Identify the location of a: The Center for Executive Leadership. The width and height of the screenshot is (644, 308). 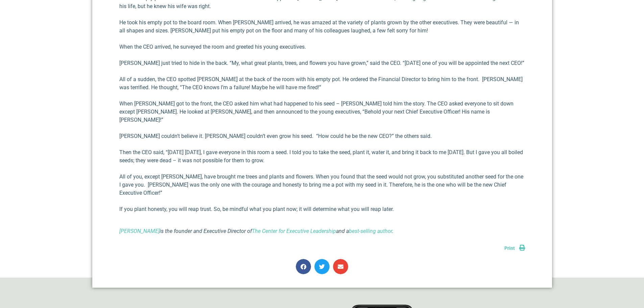
(294, 231).